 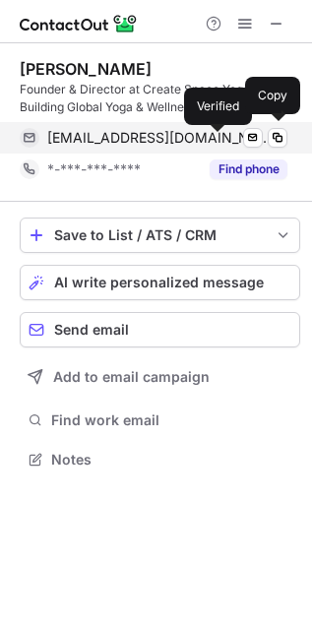 I want to click on span: AI write personalized message, so click(x=159, y=283).